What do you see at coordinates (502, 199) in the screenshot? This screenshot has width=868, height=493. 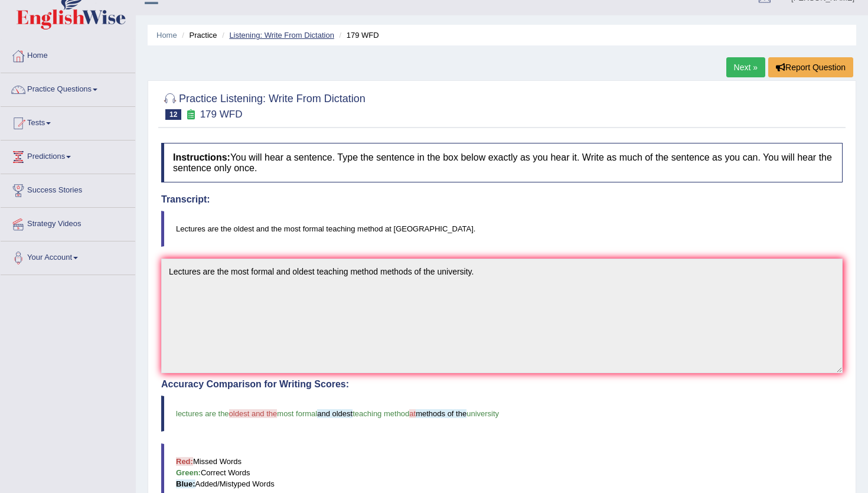 I see `h4: Transcript:` at bounding box center [502, 199].